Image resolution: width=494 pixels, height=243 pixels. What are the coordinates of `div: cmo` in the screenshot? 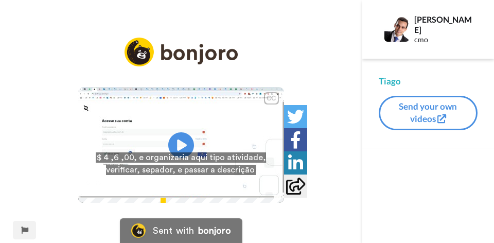 It's located at (445, 40).